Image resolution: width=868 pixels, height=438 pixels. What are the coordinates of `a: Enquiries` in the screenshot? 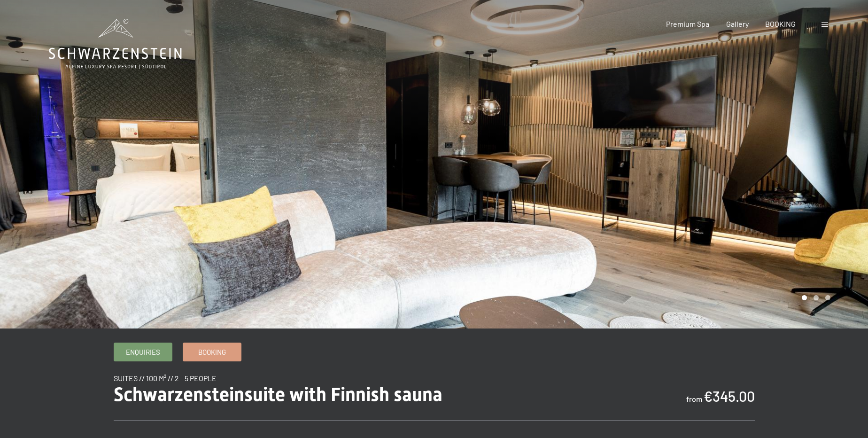 It's located at (143, 352).